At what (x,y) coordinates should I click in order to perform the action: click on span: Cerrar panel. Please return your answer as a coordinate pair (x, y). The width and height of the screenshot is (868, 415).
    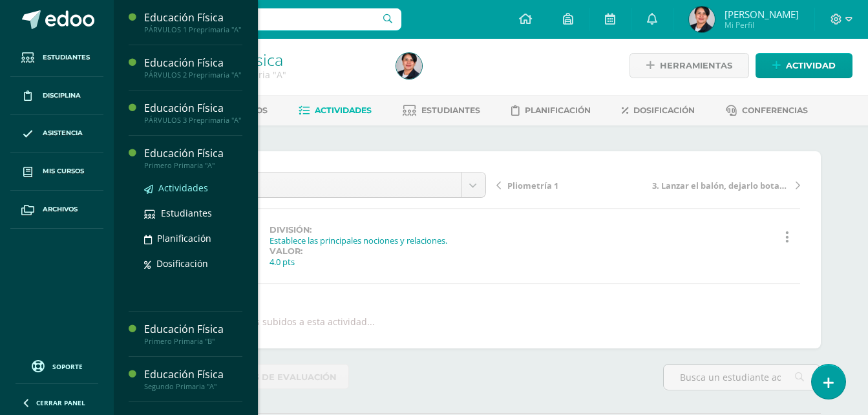
    Looking at the image, I should click on (61, 403).